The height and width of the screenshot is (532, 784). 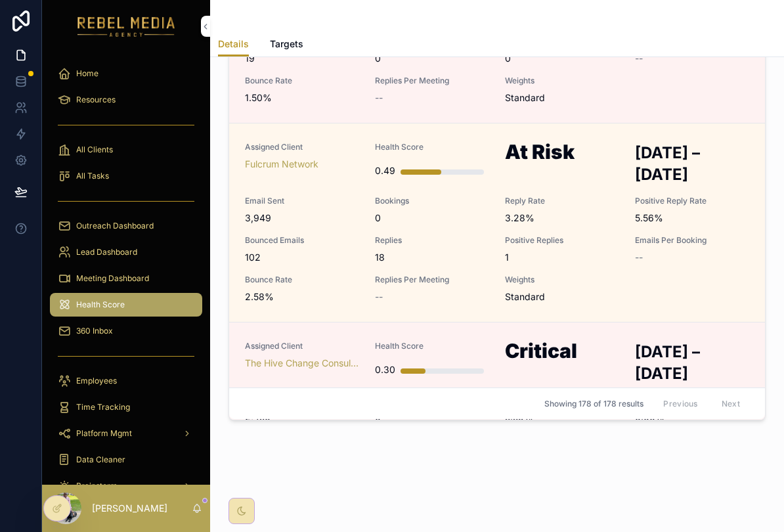 What do you see at coordinates (103, 434) in the screenshot?
I see `span: Platform Mgmt` at bounding box center [103, 434].